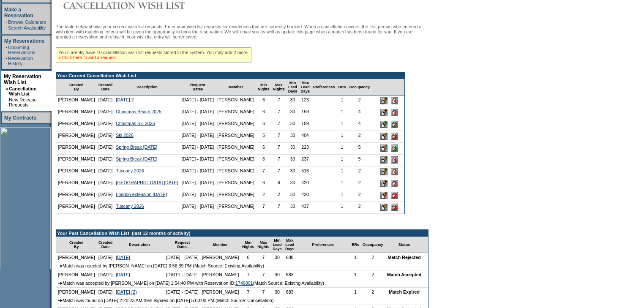  I want to click on td: Request Dates, so click(182, 245).